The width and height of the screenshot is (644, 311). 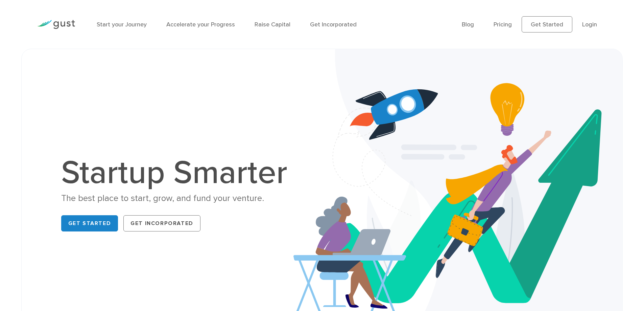 What do you see at coordinates (178, 199) in the screenshot?
I see `div: The best place to start, grow, and fund your venture.` at bounding box center [178, 199].